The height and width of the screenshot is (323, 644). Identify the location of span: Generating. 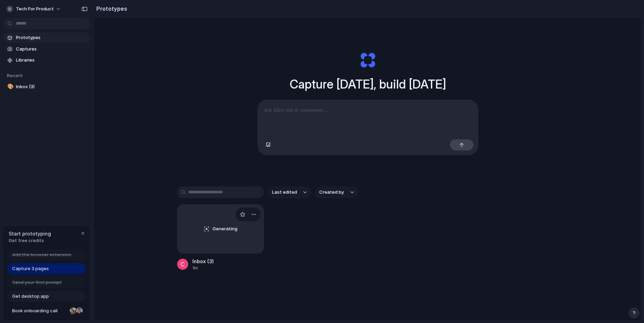
(225, 229).